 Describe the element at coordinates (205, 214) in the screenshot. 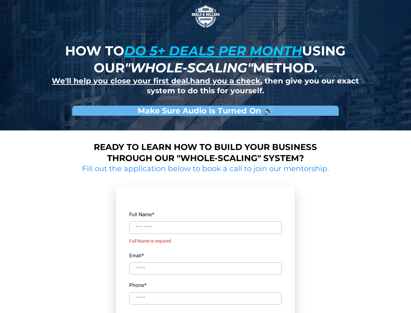

I see `label: Full Name` at that location.